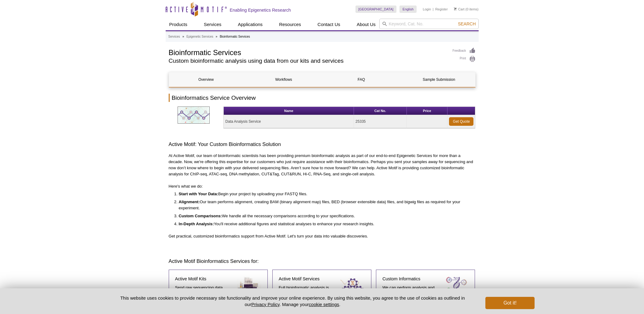 This screenshot has height=314, width=644. Describe the element at coordinates (308, 52) in the screenshot. I see `h1: Bioinformatic Services` at that location.